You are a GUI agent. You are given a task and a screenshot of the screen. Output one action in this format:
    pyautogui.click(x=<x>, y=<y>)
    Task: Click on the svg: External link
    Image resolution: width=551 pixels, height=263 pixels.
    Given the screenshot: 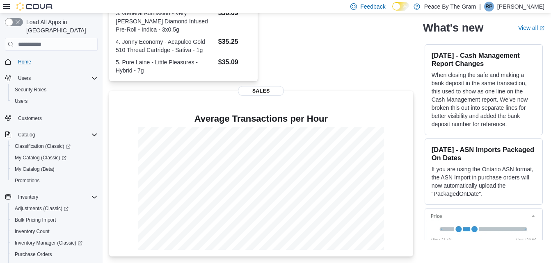 What is the action you would take?
    pyautogui.click(x=542, y=28)
    